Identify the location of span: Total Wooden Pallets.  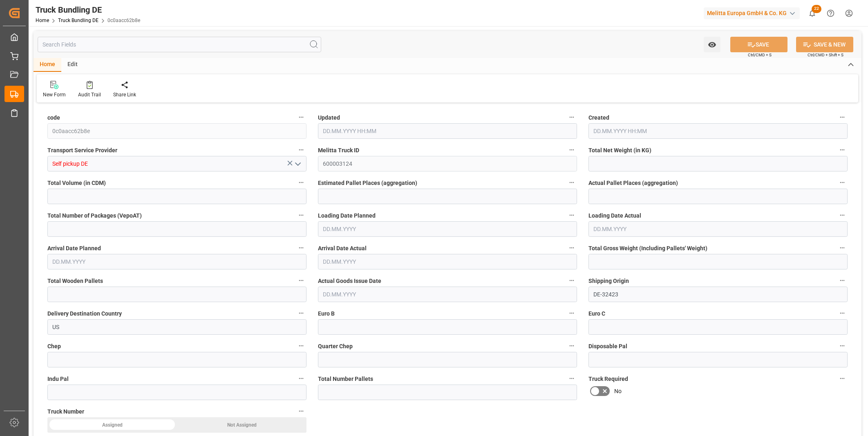
(75, 281).